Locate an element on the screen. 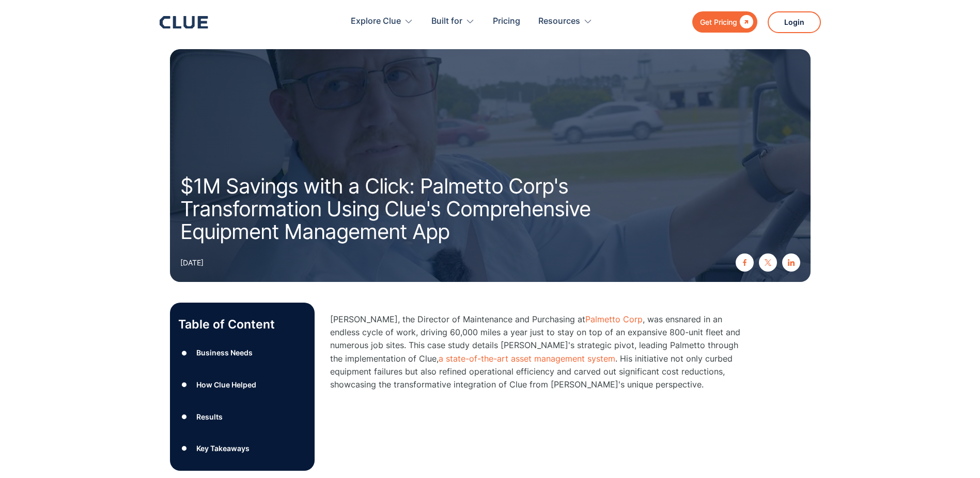 The width and height of the screenshot is (980, 478). a: ●How Clue Helped is located at coordinates (243, 384).